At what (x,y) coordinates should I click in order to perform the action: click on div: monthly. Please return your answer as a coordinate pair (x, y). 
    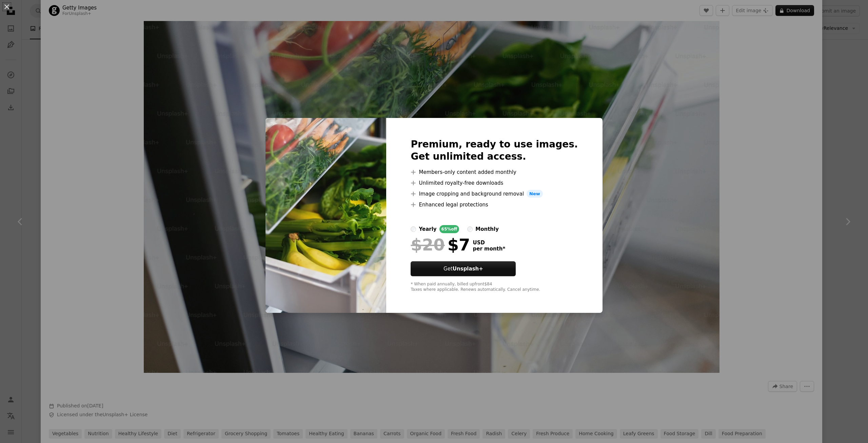
    Looking at the image, I should click on (487, 230).